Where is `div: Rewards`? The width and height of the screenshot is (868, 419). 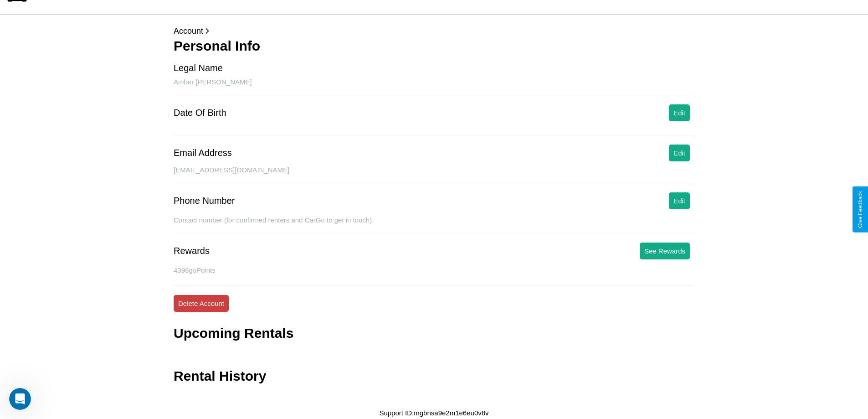 div: Rewards is located at coordinates (192, 251).